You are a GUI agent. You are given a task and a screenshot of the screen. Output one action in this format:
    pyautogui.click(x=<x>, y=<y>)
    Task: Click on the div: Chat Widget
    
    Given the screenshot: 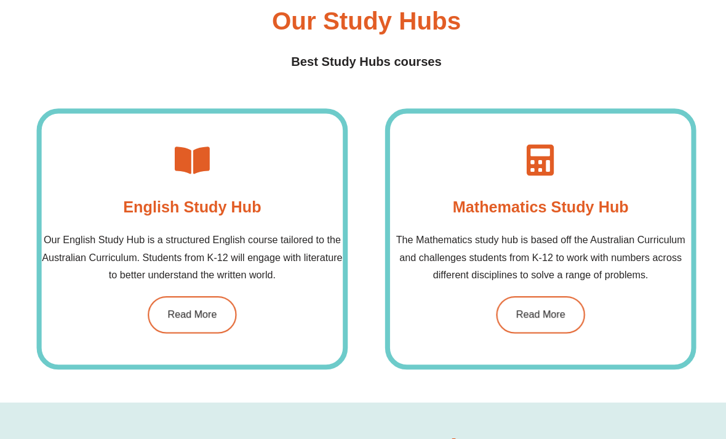 What is the action you would take?
    pyautogui.click(x=620, y=369)
    